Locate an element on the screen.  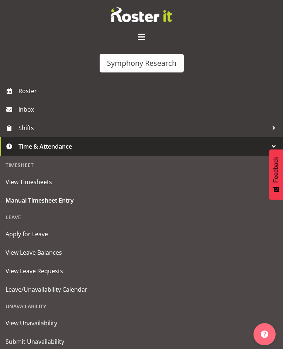
span: Feedback is located at coordinates (276, 170).